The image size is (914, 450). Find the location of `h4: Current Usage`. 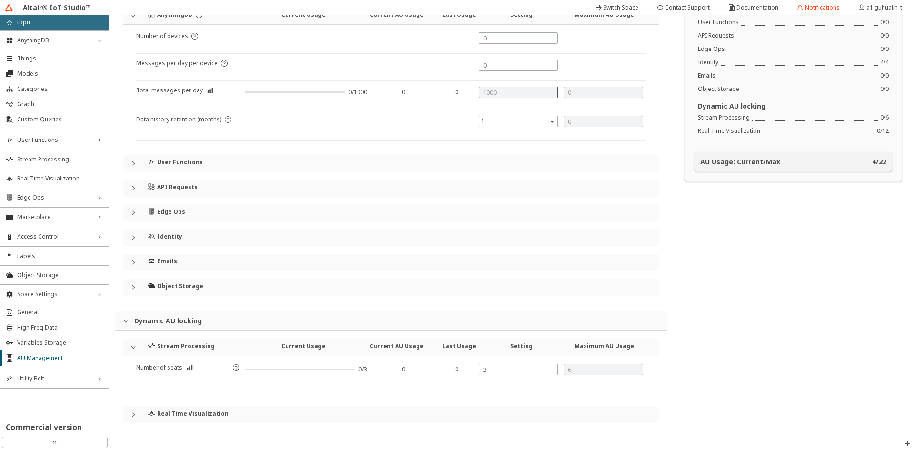

h4: Current Usage is located at coordinates (303, 346).